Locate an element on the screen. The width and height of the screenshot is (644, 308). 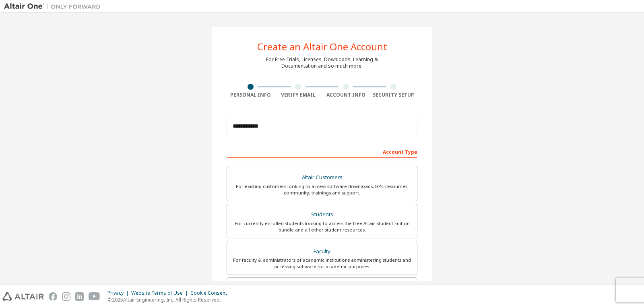
div: Faculty is located at coordinates (322, 251).